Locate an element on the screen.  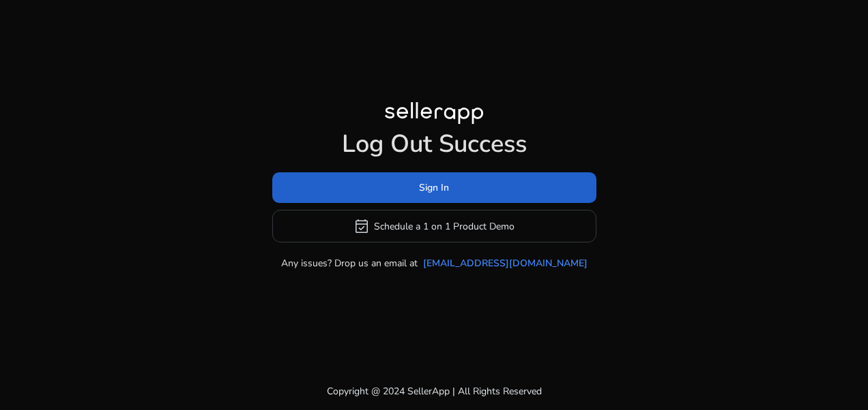
h1: Log Out Success is located at coordinates (434, 144).